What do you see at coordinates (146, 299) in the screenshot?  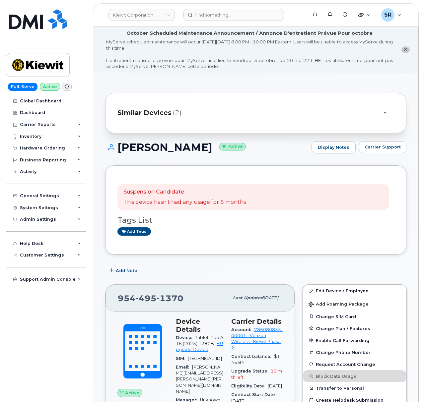 I see `span: 495` at bounding box center [146, 299].